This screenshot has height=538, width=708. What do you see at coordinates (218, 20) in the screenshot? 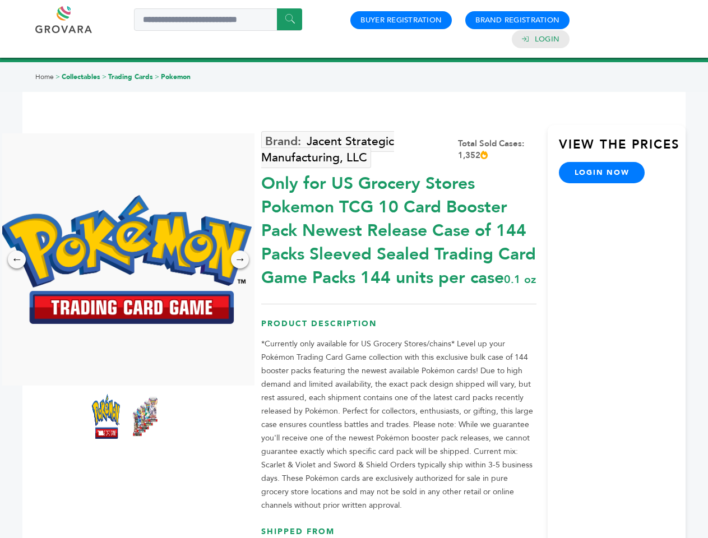
I see `input: Search a product or brand...` at bounding box center [218, 20].